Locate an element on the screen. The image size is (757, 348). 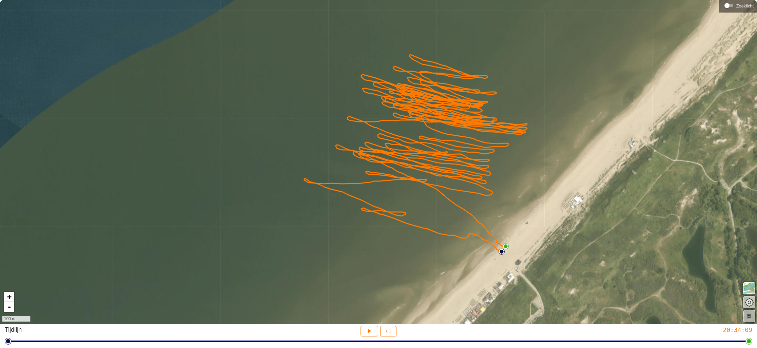
div: 20:34:09 is located at coordinates (629, 330).